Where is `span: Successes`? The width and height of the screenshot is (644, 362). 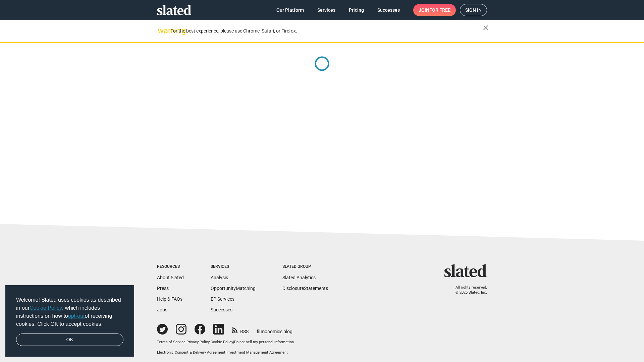
span: Successes is located at coordinates (388, 10).